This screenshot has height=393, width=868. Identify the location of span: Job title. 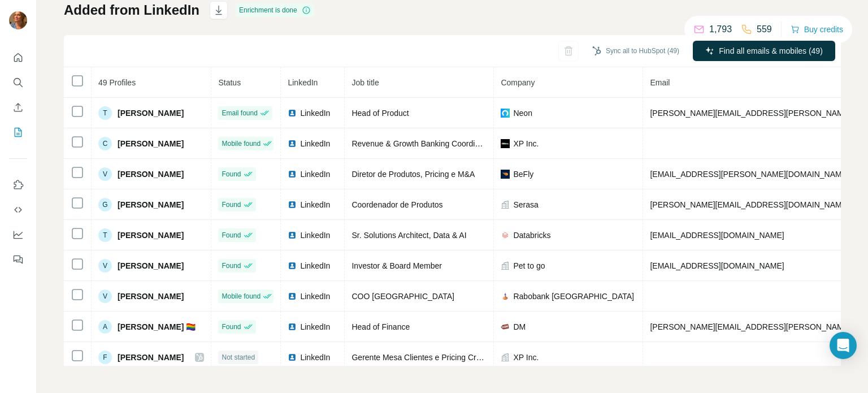
(365, 83).